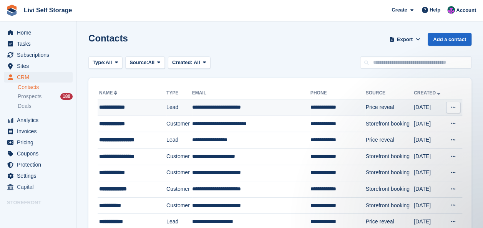 The width and height of the screenshot is (483, 228). What do you see at coordinates (40, 214) in the screenshot?
I see `span: Online Store` at bounding box center [40, 214].